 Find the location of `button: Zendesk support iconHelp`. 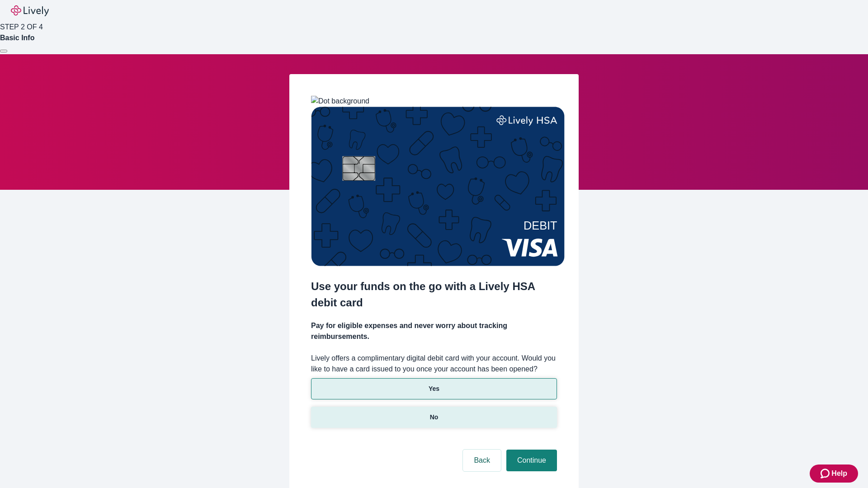

button: Zendesk support iconHelp is located at coordinates (834, 473).